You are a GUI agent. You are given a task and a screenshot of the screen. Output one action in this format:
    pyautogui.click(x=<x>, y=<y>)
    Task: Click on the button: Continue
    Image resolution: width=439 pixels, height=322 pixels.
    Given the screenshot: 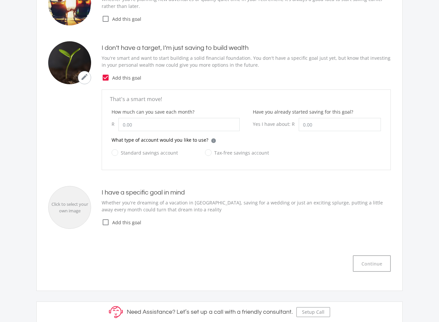 What is the action you would take?
    pyautogui.click(x=372, y=264)
    